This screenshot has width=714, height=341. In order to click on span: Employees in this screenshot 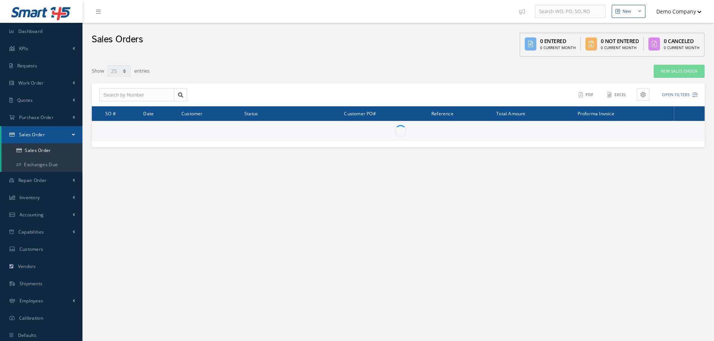, I will do `click(31, 301)`.